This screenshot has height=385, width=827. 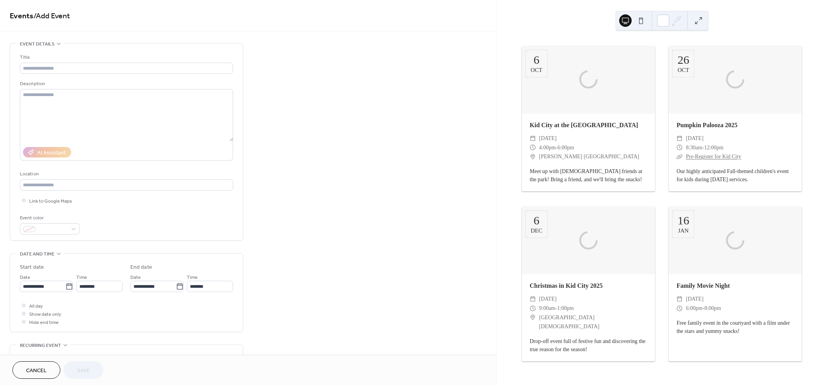 What do you see at coordinates (712, 309) in the screenshot?
I see `span: 8:00pm` at bounding box center [712, 309].